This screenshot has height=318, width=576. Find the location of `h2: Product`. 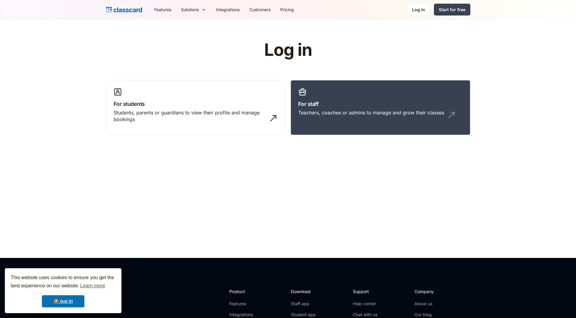

h2: Product is located at coordinates (245, 291).